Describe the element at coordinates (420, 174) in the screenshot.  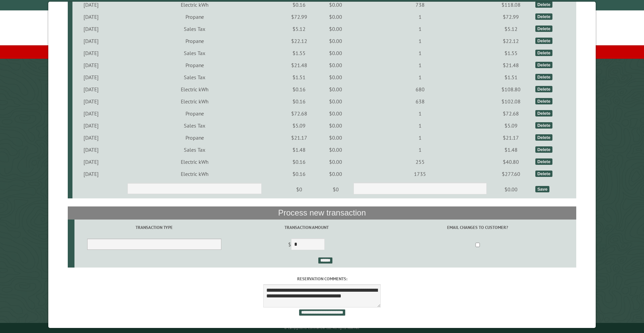
I see `td: 1735` at that location.